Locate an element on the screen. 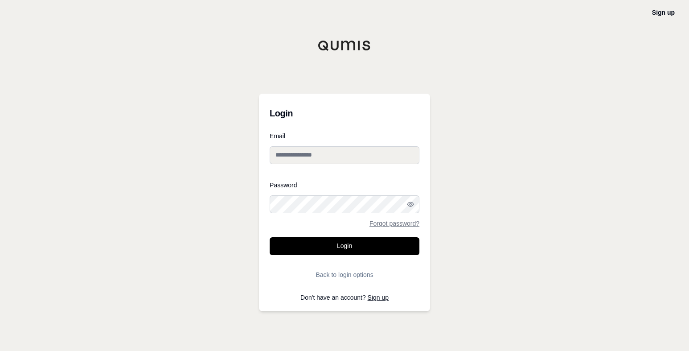  a: Forgot password? is located at coordinates (394, 223).